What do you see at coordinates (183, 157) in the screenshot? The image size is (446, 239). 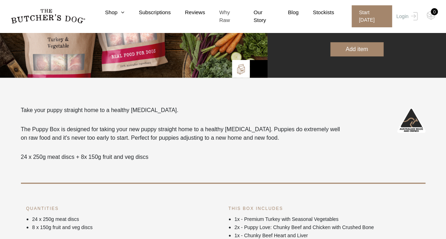 I see `p: 24 x 250g meat discs + 8x 150g fruit and veg discs` at bounding box center [183, 157].